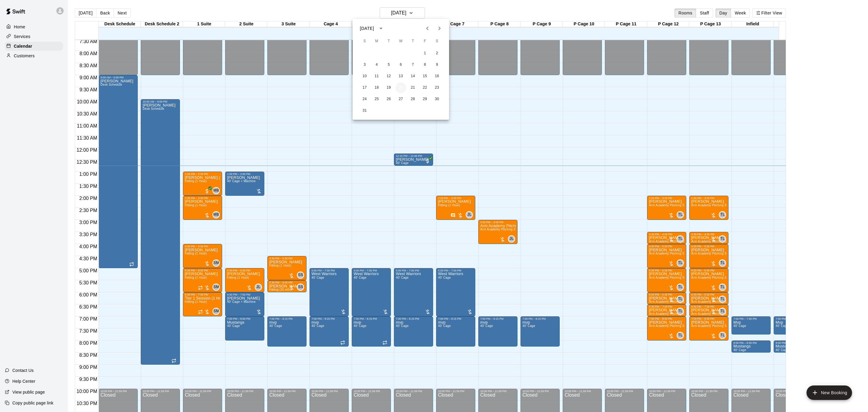 This screenshot has width=868, height=412. What do you see at coordinates (425, 88) in the screenshot?
I see `button: 22` at bounding box center [425, 88].